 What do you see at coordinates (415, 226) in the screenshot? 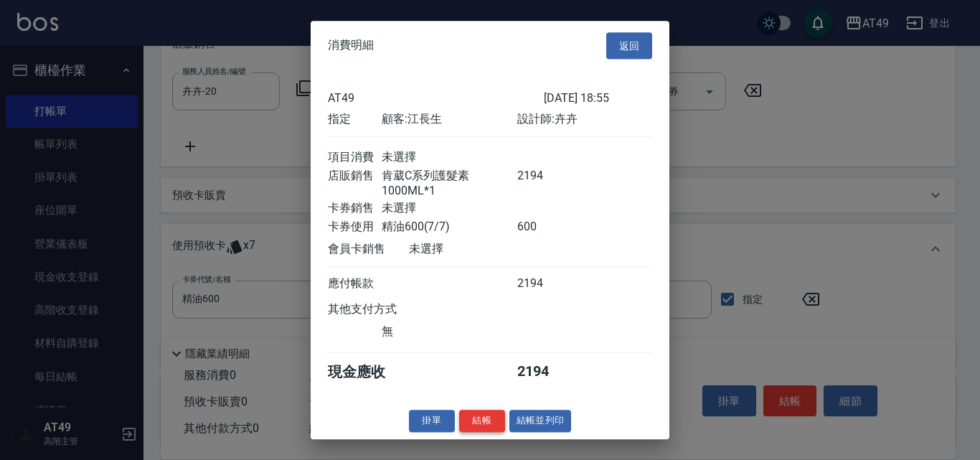
I see `font: 精油600(7/7)` at bounding box center [415, 226].